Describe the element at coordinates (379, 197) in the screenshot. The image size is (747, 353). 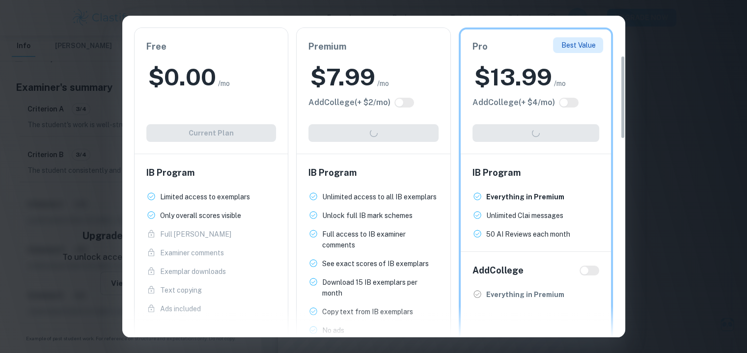
I see `p: Unlimited access to all IB exemplars` at that location.